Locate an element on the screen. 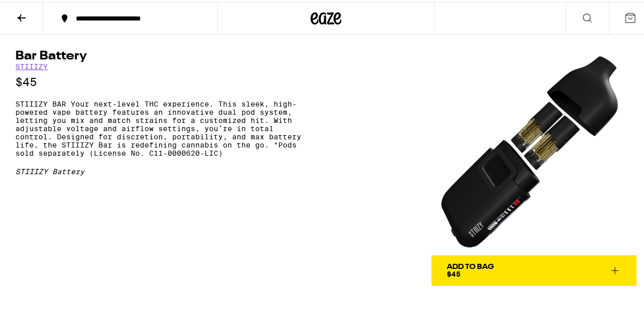 The width and height of the screenshot is (644, 333). span: Hi. Need any help? is located at coordinates (40, 11).